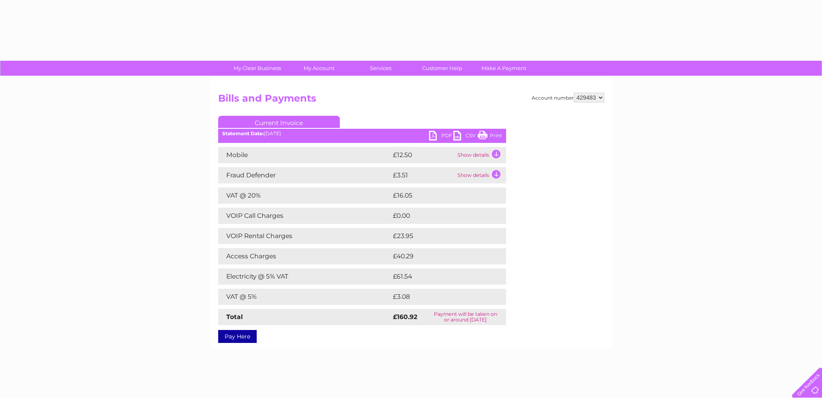 This screenshot has height=398, width=822. Describe the element at coordinates (503, 68) in the screenshot. I see `a: Make A Payment` at that location.